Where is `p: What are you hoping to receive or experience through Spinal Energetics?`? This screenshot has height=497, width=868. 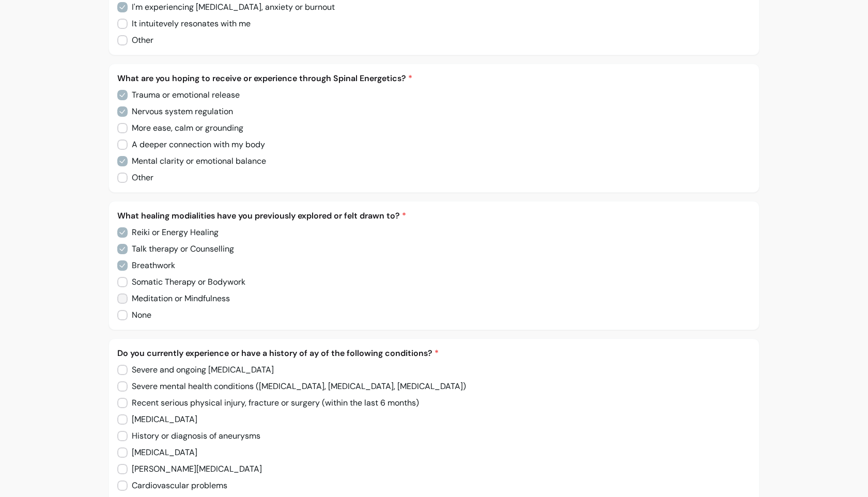 p: What are you hoping to receive or experience through Spinal Energetics? is located at coordinates (434, 79).